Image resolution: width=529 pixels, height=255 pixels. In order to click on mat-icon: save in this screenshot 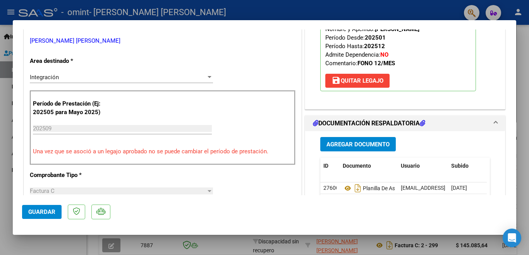, I will do `click(336, 80)`.